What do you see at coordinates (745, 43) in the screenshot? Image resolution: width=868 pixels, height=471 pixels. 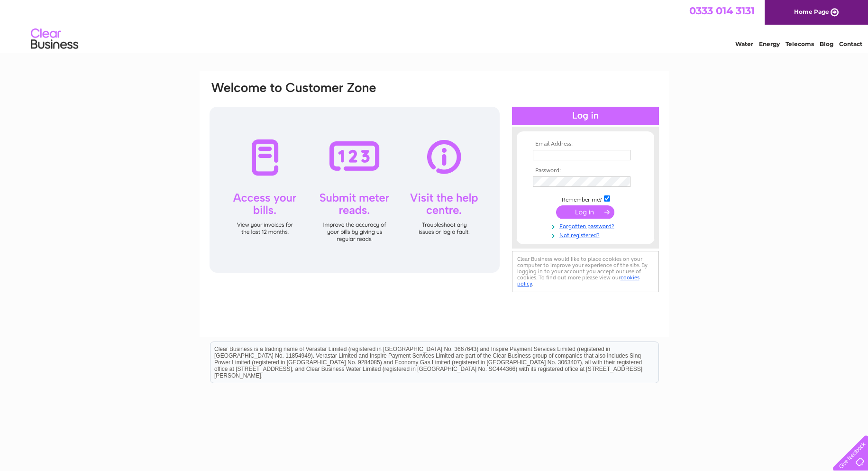 I see `a: Water` at bounding box center [745, 43].